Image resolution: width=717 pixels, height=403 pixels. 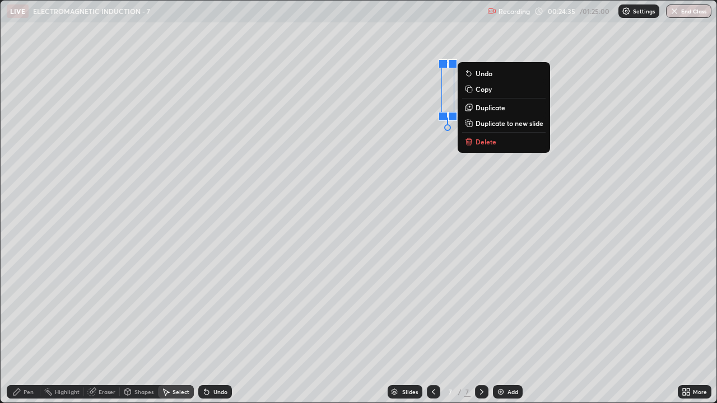 I want to click on button: Copy, so click(x=503, y=89).